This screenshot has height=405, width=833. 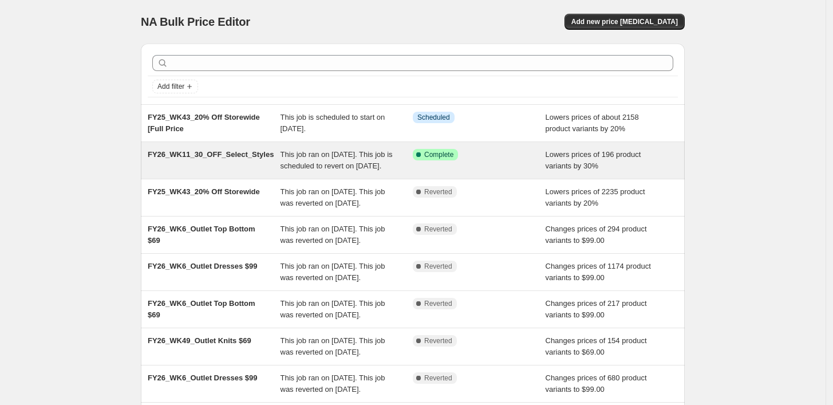 What do you see at coordinates (596, 234) in the screenshot?
I see `span: Changes prices of 294 product variants to $99.00` at bounding box center [596, 234].